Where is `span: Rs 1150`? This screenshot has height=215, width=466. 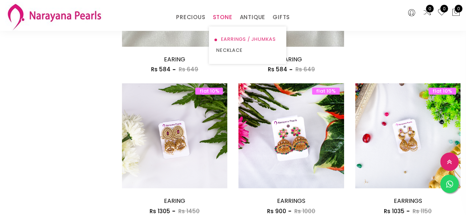
span: Rs 1150 is located at coordinates (422, 211).